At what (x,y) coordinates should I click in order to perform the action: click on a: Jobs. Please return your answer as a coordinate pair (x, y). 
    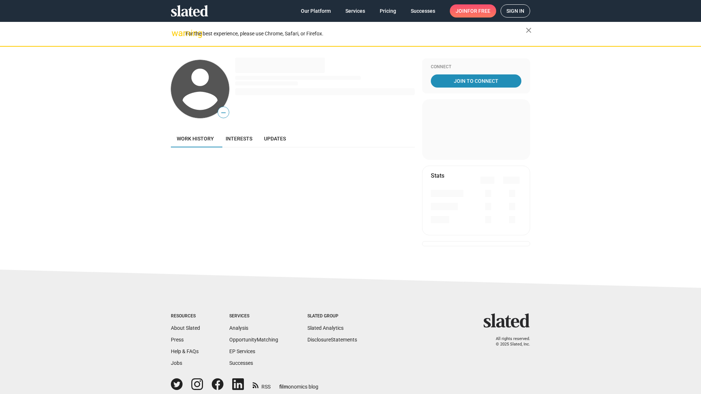
    Looking at the image, I should click on (176, 363).